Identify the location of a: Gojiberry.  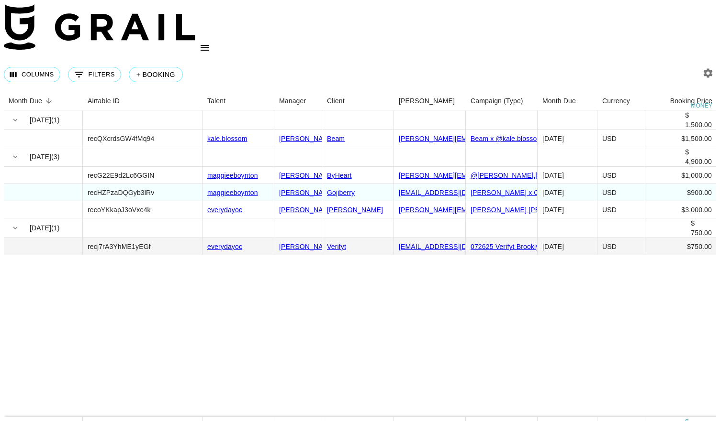
(341, 193).